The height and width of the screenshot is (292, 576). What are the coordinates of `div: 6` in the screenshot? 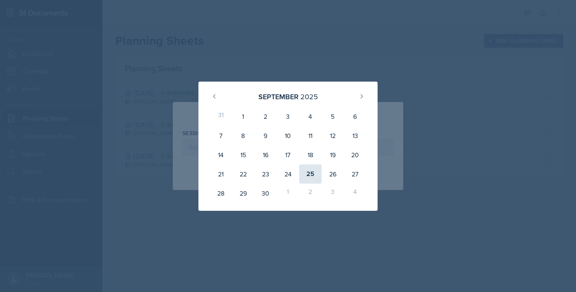 It's located at (355, 116).